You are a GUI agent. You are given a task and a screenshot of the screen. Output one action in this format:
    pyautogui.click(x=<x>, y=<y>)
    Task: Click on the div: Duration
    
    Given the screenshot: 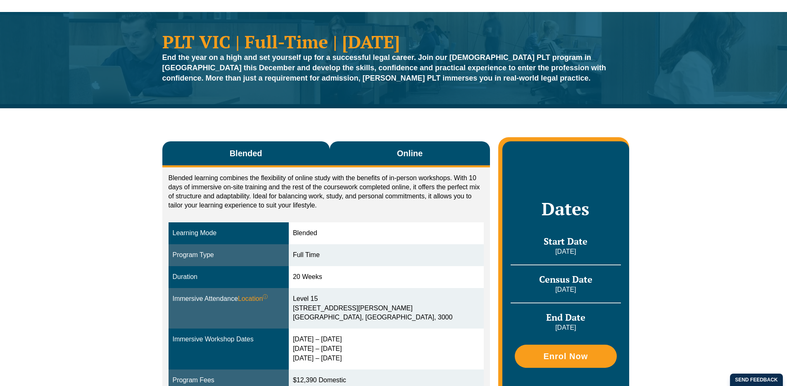 What is the action you would take?
    pyautogui.click(x=228, y=277)
    